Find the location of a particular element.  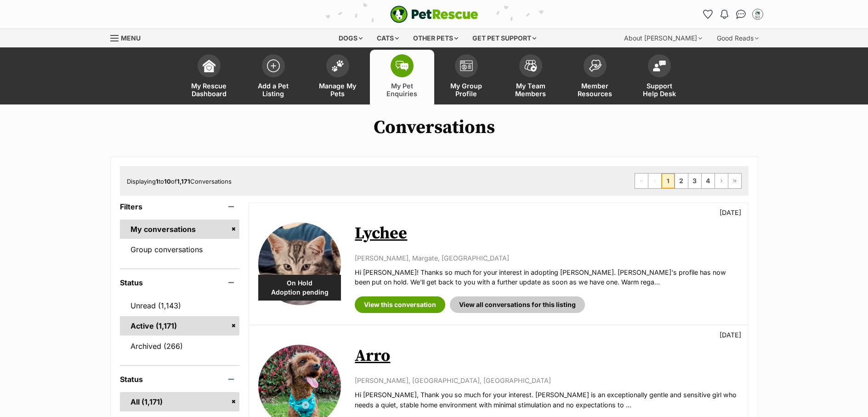

a: My Pet Enquiries is located at coordinates (402, 77).